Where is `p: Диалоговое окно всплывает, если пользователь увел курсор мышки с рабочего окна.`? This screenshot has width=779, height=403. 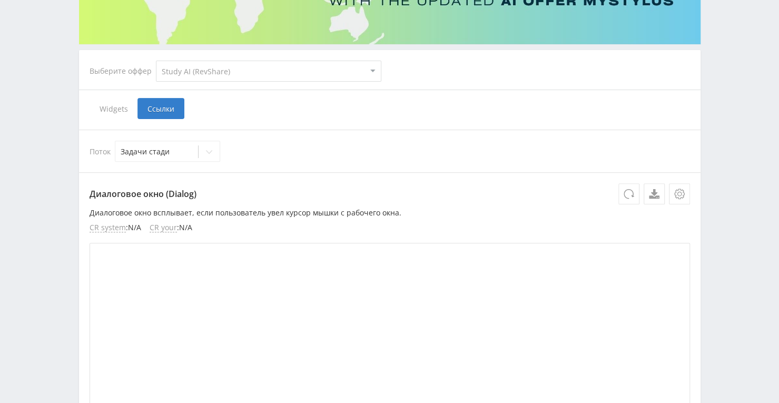 p: Диалоговое окно всплывает, если пользователь увел курсор мышки с рабочего окна. is located at coordinates (390, 213).